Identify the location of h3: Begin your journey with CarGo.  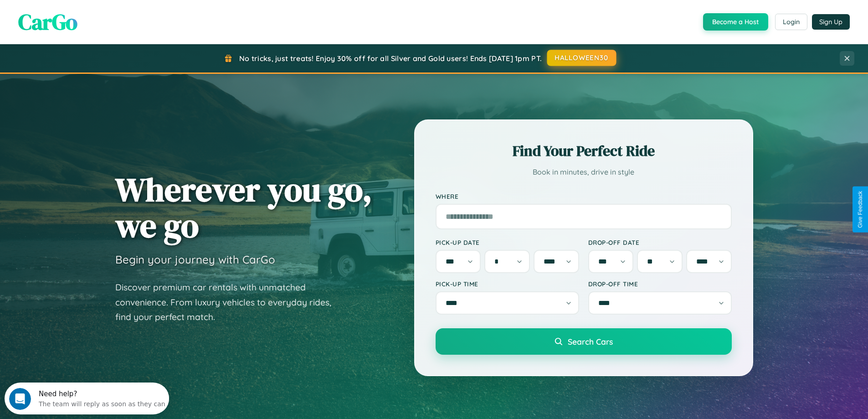
(195, 260).